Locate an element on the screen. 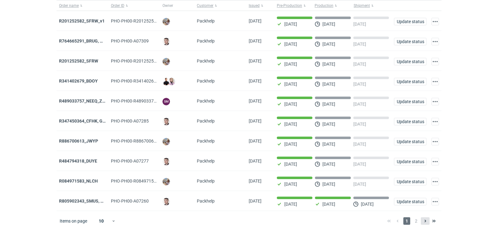 The width and height of the screenshot is (498, 231). span: Production is located at coordinates (324, 6).